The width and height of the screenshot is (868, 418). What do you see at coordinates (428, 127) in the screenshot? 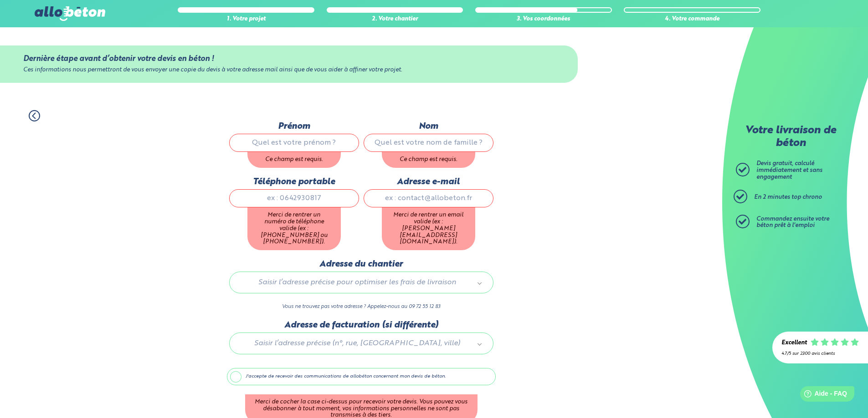
I see `label: Nom` at bounding box center [428, 127].